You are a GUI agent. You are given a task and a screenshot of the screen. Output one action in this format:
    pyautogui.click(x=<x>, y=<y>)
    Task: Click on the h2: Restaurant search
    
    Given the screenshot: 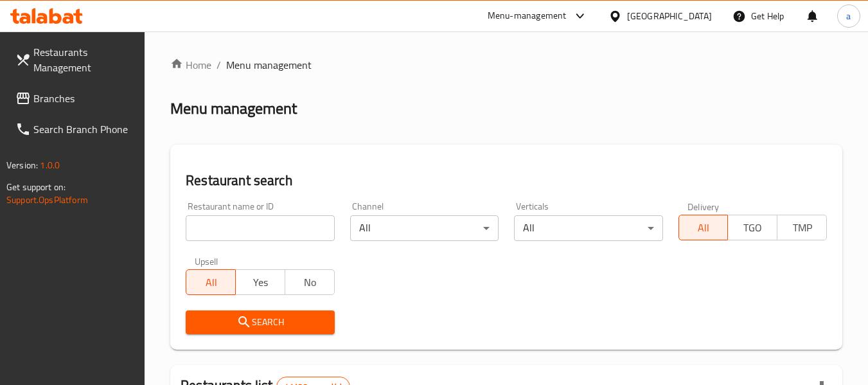 What is the action you would take?
    pyautogui.click(x=506, y=181)
    